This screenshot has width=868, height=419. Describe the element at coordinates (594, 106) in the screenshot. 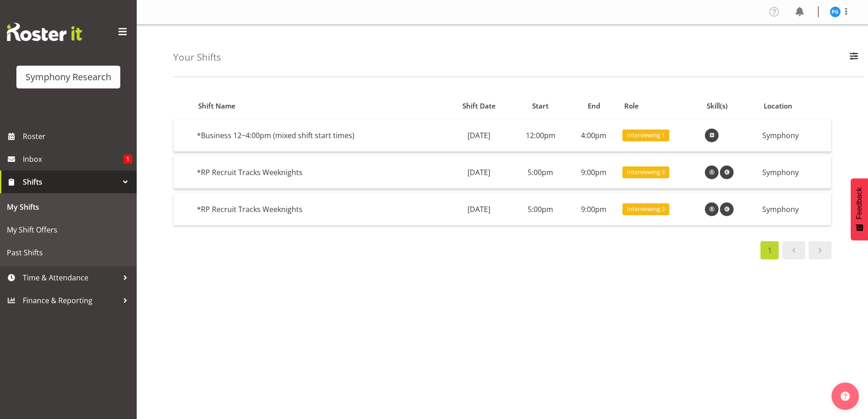

I see `span: End` at that location.